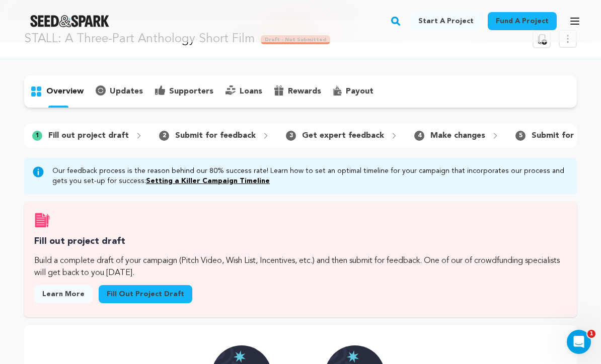 This screenshot has height=364, width=601. What do you see at coordinates (353, 92) in the screenshot?
I see `button: payout` at bounding box center [353, 92].